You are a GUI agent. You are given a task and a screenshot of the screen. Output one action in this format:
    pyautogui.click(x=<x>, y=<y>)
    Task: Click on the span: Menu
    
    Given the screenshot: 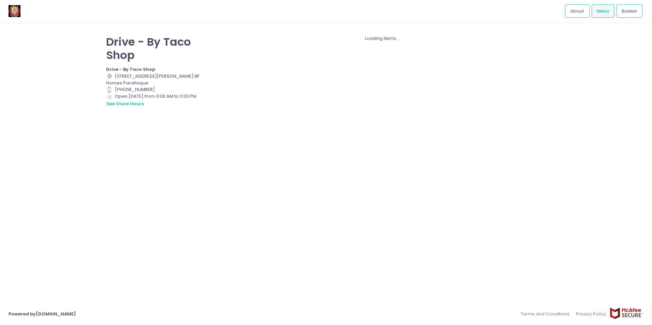 What is the action you would take?
    pyautogui.click(x=603, y=11)
    